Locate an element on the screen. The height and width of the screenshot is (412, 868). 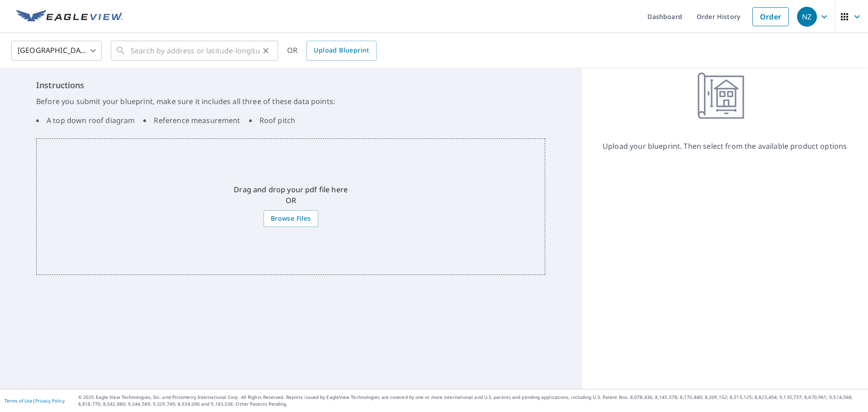
a: Terms of Use is located at coordinates (19, 400).